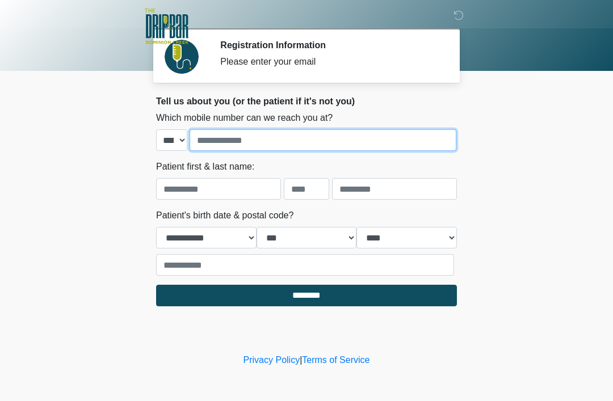  What do you see at coordinates (182, 57) in the screenshot?
I see `img: Agent Avatar` at bounding box center [182, 57].